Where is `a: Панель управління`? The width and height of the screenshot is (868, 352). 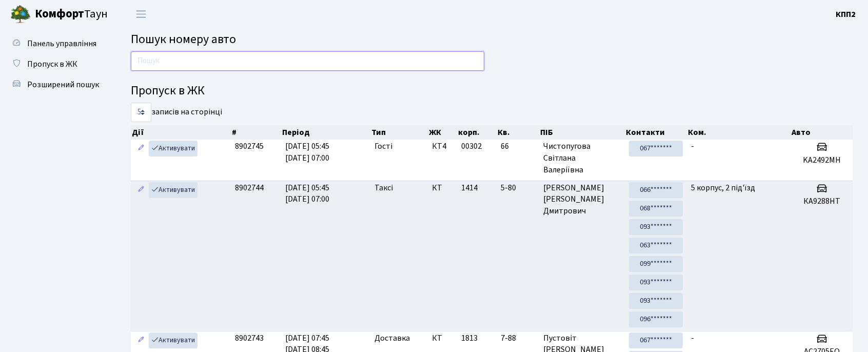
a: Панель управління is located at coordinates (56, 43).